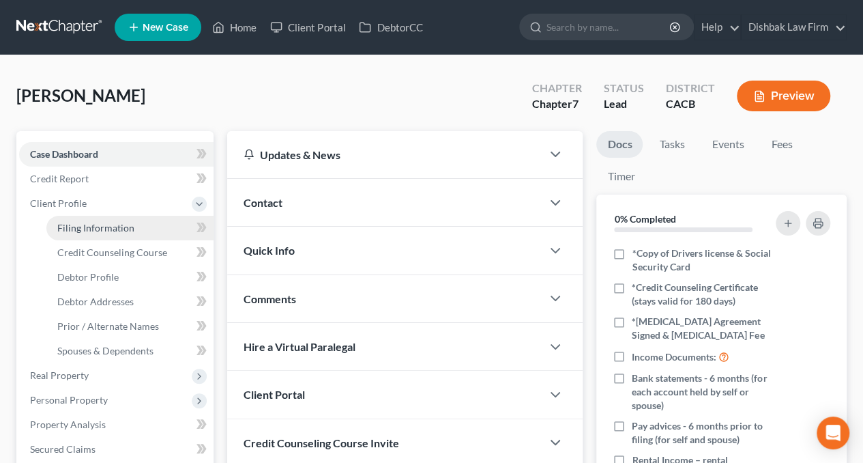 The image size is (863, 463). I want to click on span: Filing Information, so click(96, 227).